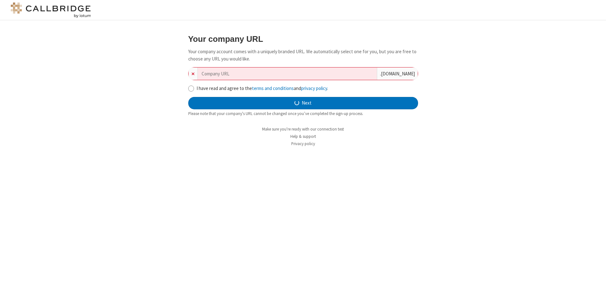 The width and height of the screenshot is (606, 288). What do you see at coordinates (314, 88) in the screenshot?
I see `a: privacy policy` at bounding box center [314, 88].